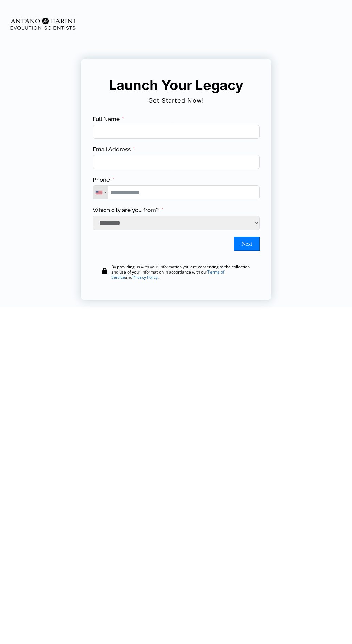 This screenshot has width=352, height=644. Describe the element at coordinates (176, 101) in the screenshot. I see `h2: Get Started Now!` at that location.